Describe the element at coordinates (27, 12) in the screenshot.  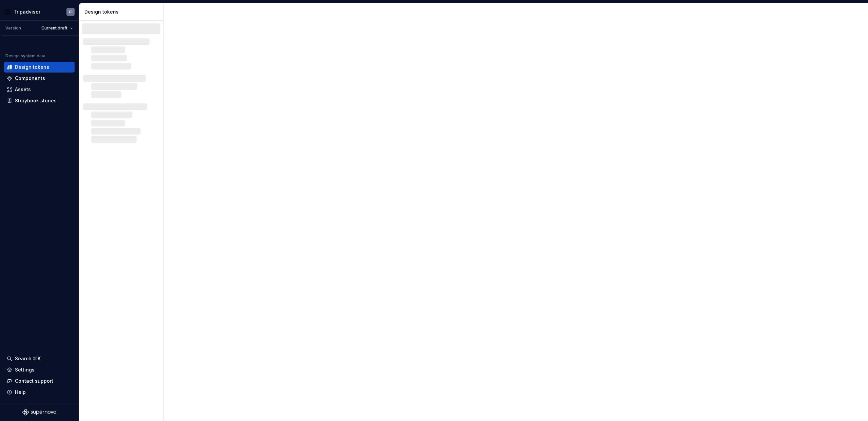
I see `div: Tripadvisor` at that location.